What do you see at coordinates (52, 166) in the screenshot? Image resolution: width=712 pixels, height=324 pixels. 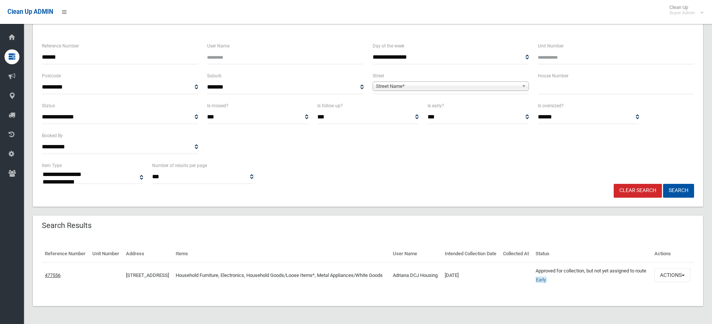 I see `label: Item Type` at bounding box center [52, 166].